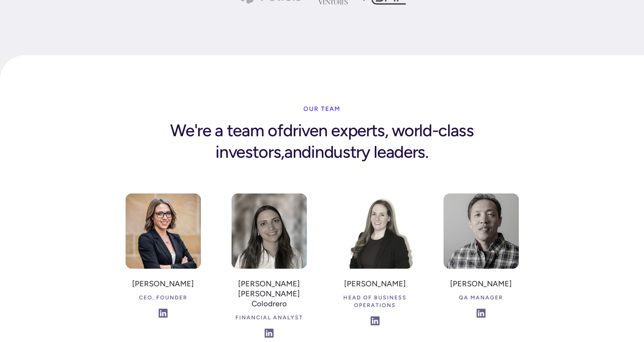 The width and height of the screenshot is (644, 342). Describe the element at coordinates (163, 298) in the screenshot. I see `div: CEO, Founder` at that location.